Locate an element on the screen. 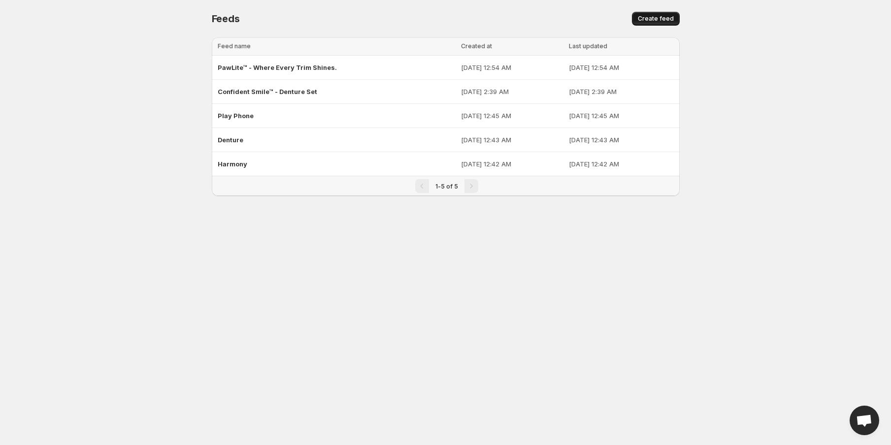  span: Last updated is located at coordinates (588, 46).